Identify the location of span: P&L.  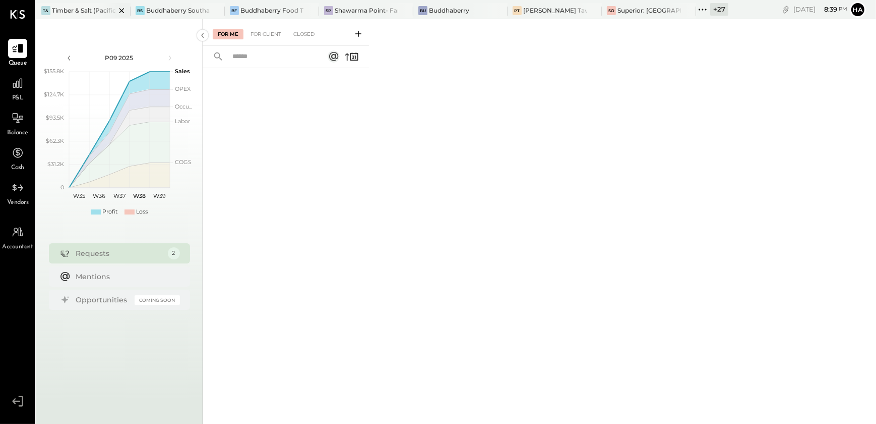
(18, 98).